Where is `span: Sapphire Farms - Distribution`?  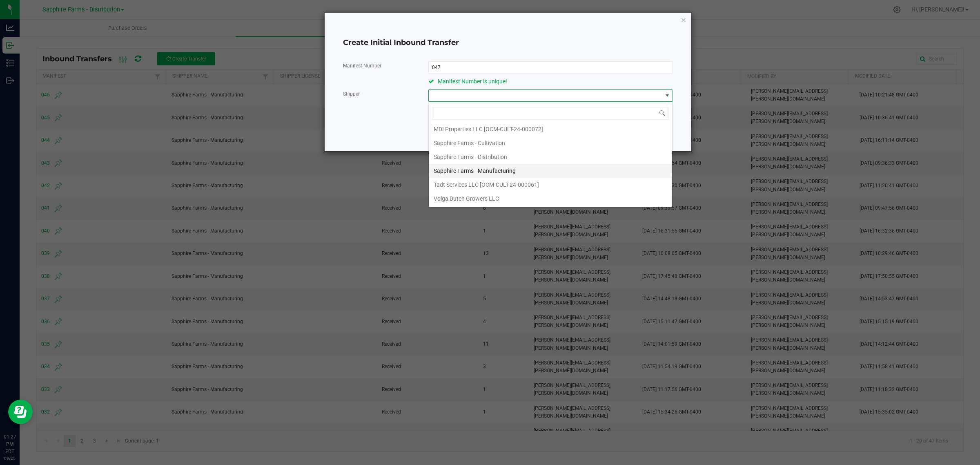 span: Sapphire Farms - Distribution is located at coordinates (470, 157).